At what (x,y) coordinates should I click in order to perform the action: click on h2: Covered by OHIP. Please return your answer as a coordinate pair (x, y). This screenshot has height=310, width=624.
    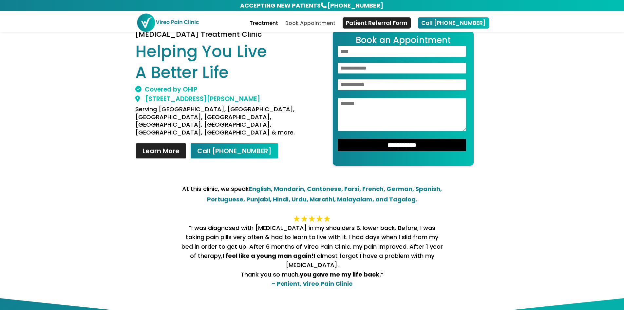
    Looking at the image, I should click on (221, 91).